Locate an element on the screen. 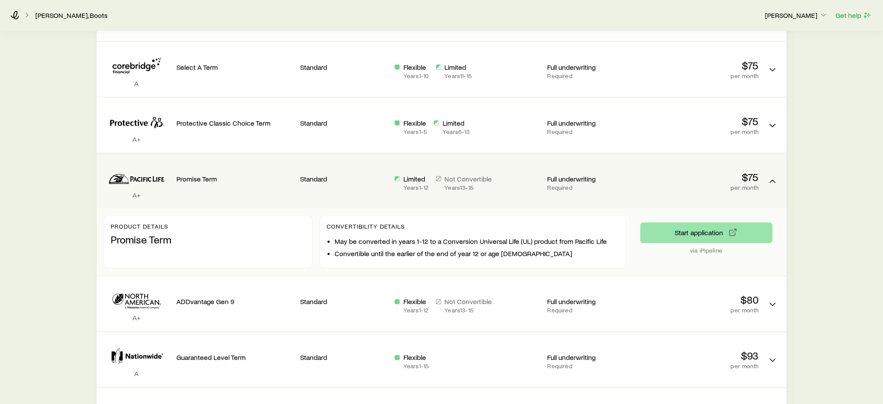 The height and width of the screenshot is (404, 883). p: Years 1 - 10 is located at coordinates (416, 76).